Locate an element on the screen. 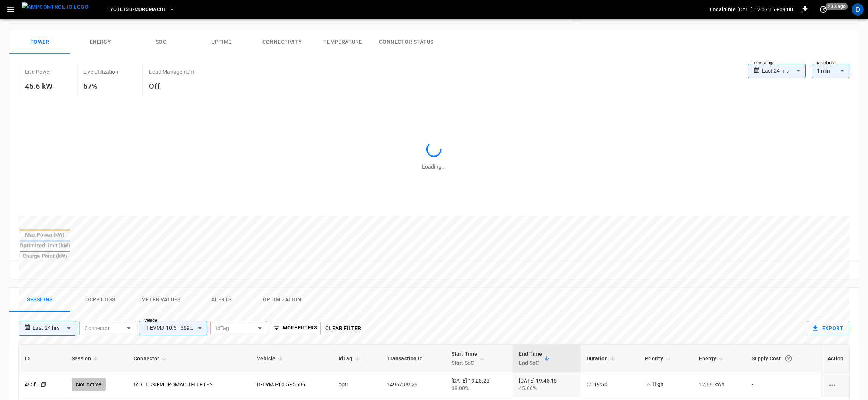 This screenshot has width=868, height=400. th: Action is located at coordinates (835, 359).